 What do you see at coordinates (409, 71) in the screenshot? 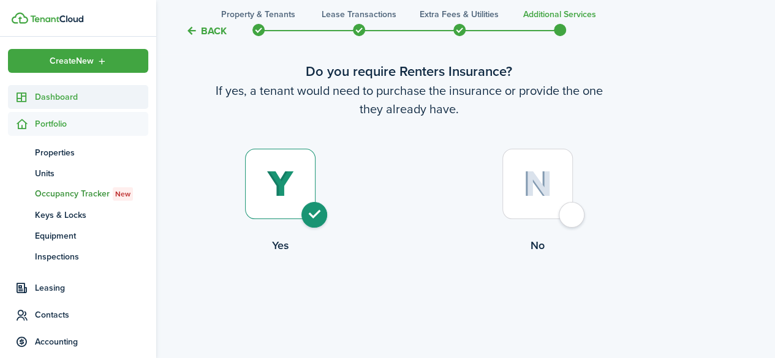
I see `wizard-step-header-title: Do you require Renters Insurance?` at bounding box center [409, 71].